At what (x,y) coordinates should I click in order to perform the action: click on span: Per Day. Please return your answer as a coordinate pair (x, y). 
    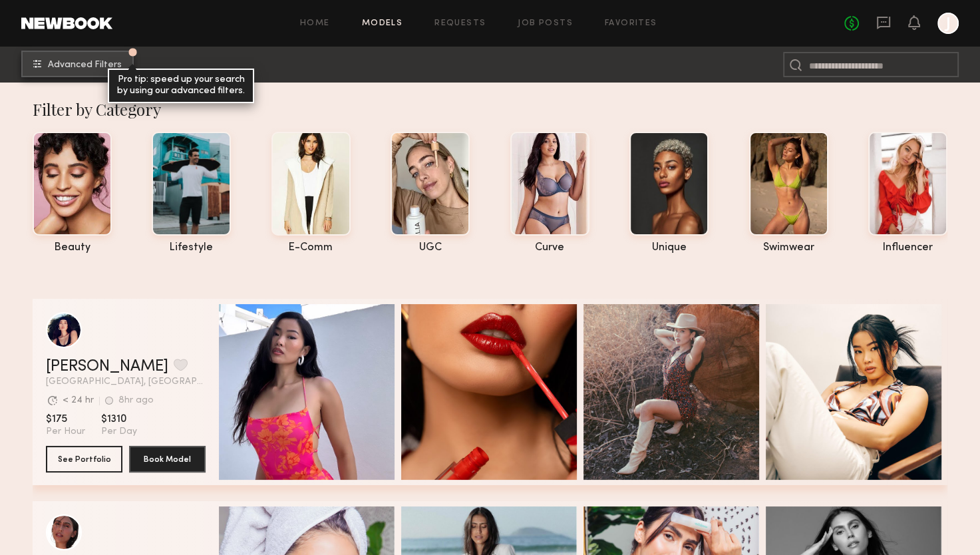
    Looking at the image, I should click on (119, 432).